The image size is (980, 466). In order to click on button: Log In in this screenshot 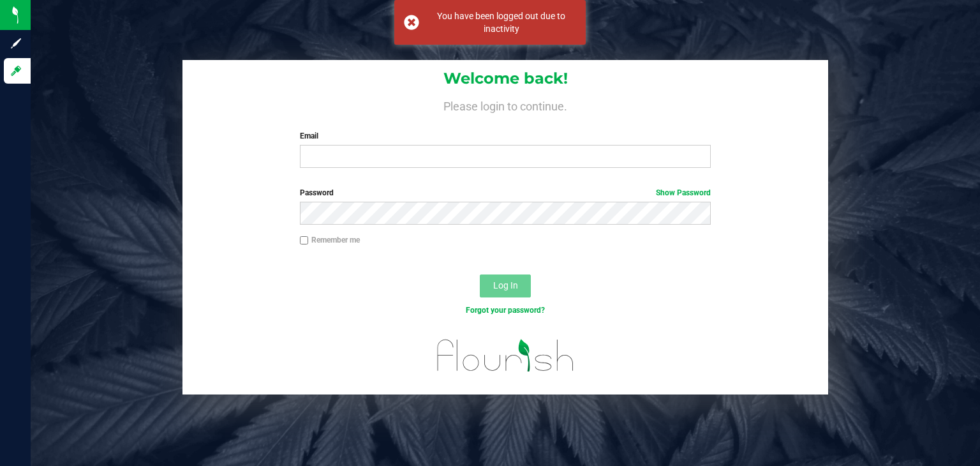, I will do `click(505, 286)`.